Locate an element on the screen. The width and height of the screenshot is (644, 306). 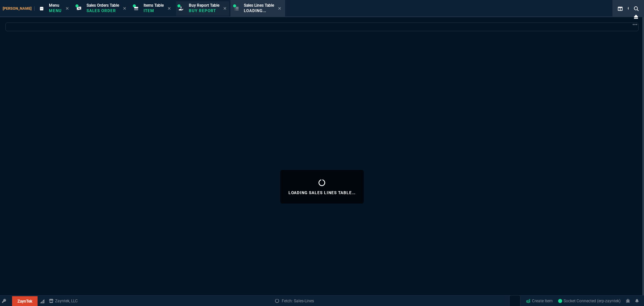
span: Socket Connected (erp-zayntek) is located at coordinates (589, 301).